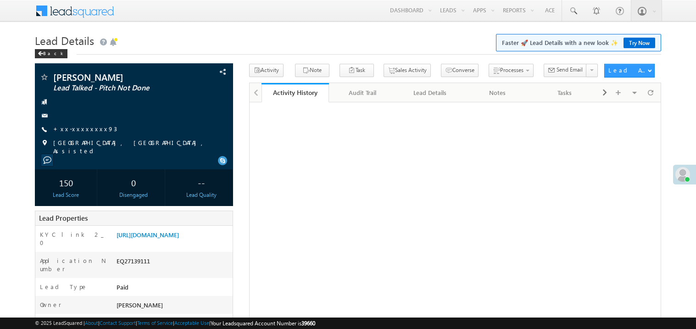 This screenshot has height=329, width=696. Describe the element at coordinates (64, 40) in the screenshot. I see `span: Lead Details` at that location.